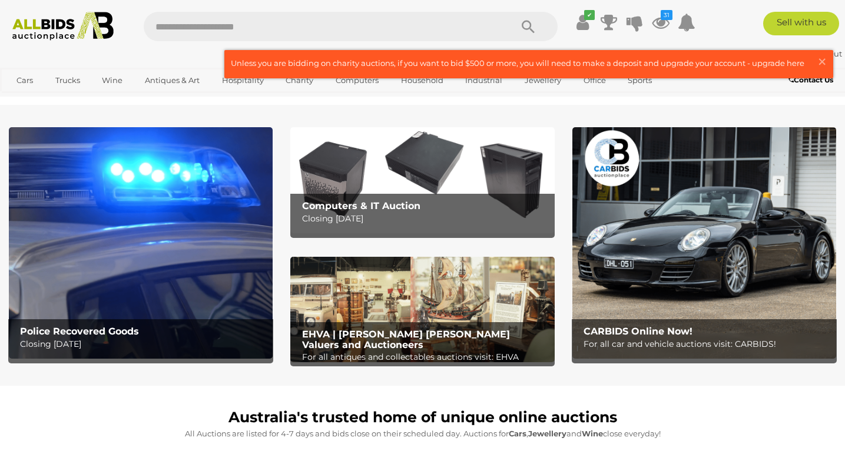  Describe the element at coordinates (112, 80) in the screenshot. I see `a: Wine` at that location.